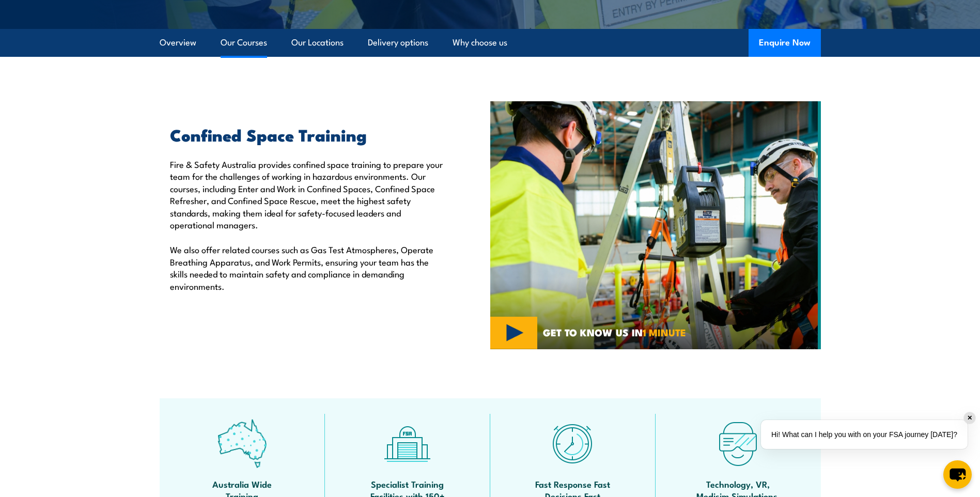  I want to click on p: We also offer related courses such as Gas Test Atmospheres, Operate Breathing Apparatus, and Work..., so click(307, 268).